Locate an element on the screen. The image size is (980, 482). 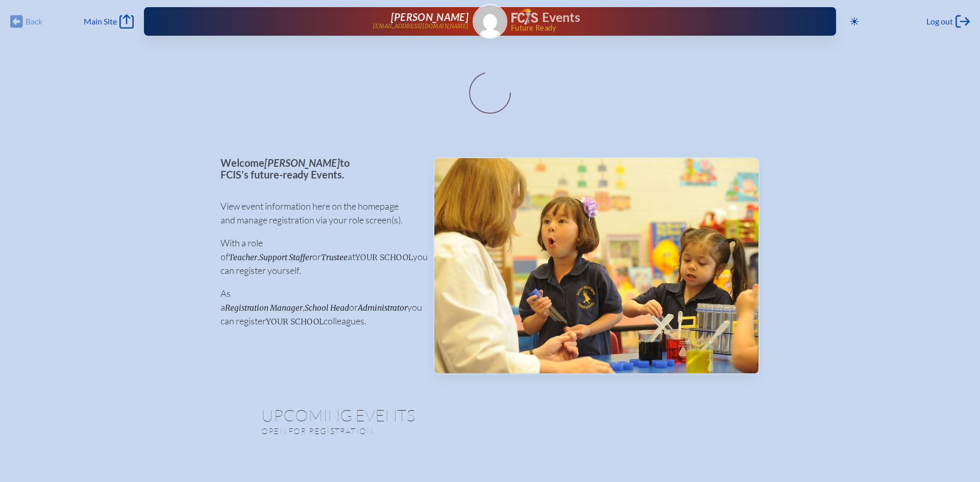
h1: Upcoming Events is located at coordinates (490, 415).